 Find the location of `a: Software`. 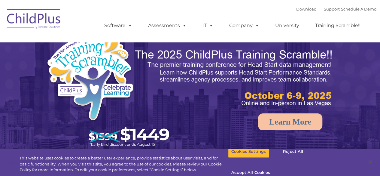

a: Software is located at coordinates (118, 26).